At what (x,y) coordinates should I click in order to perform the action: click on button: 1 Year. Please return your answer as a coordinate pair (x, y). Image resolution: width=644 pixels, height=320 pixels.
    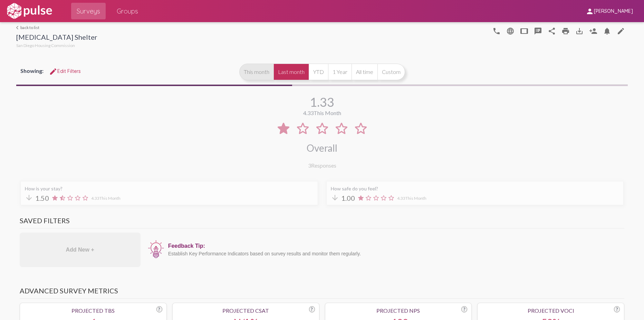
    Looking at the image, I should click on (340, 72).